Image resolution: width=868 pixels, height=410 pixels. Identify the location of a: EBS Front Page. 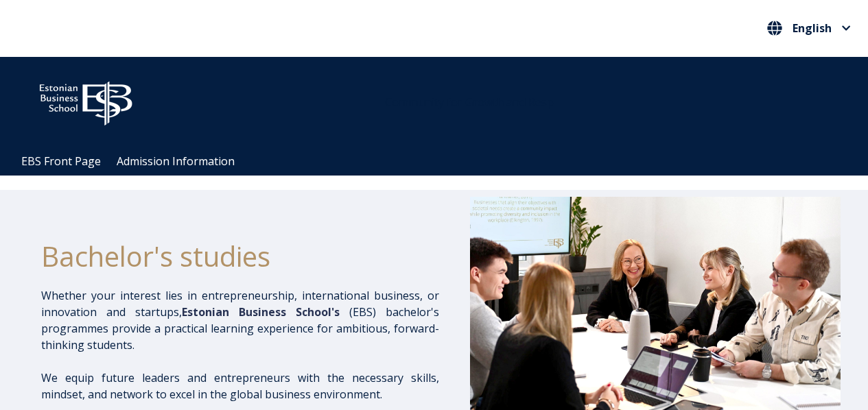
(61, 161).